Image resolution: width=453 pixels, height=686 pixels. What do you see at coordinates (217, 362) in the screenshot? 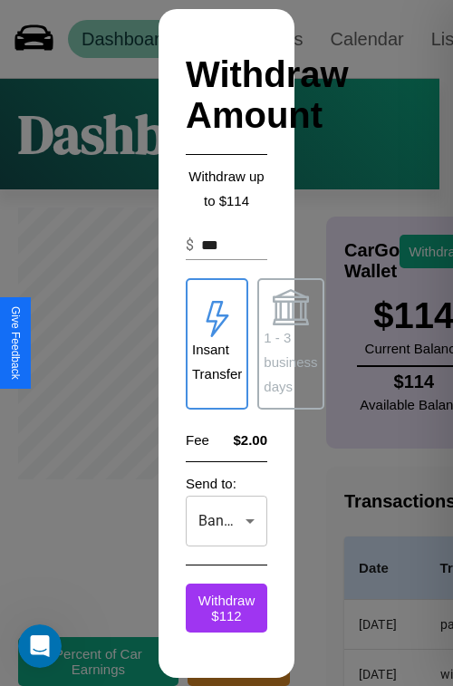
I see `p: Insant Transfer` at bounding box center [217, 362].